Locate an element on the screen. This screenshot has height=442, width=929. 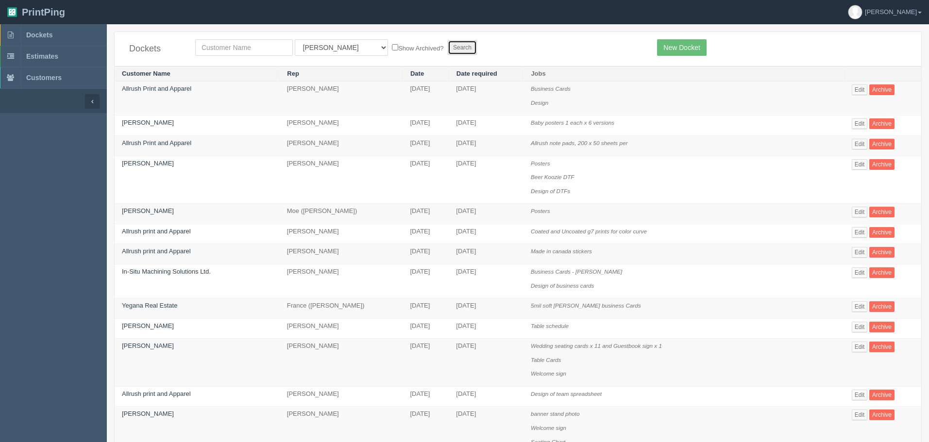
i: Table Cards is located at coordinates (546, 360).